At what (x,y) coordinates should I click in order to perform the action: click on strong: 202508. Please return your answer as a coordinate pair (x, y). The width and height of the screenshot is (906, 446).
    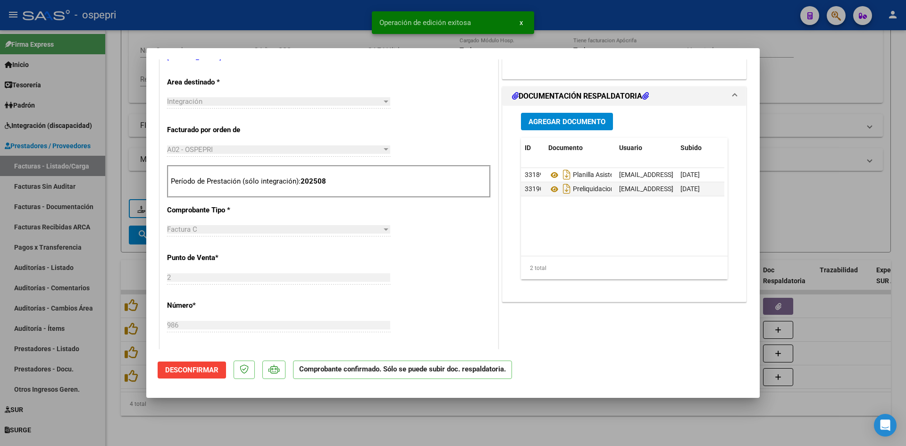
    Looking at the image, I should click on (313, 181).